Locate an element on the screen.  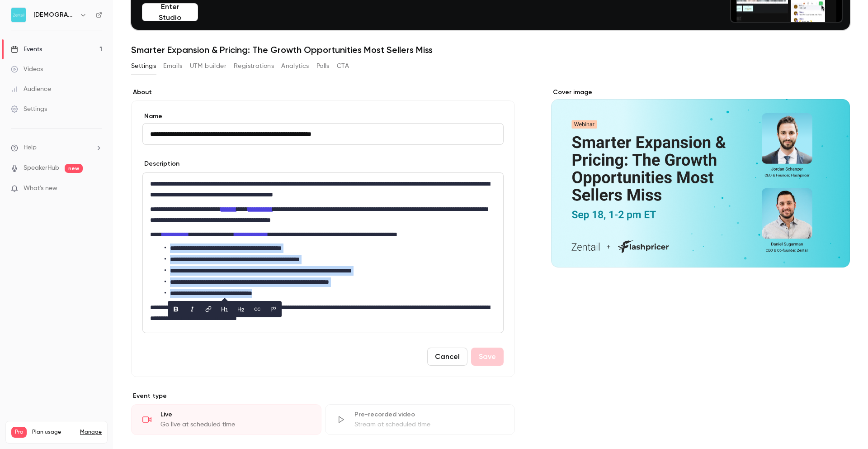
div: LiveGo live at scheduled time is located at coordinates (226, 420).